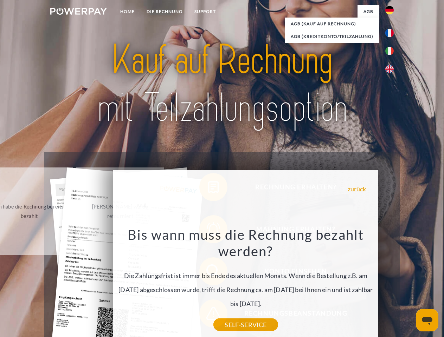 This screenshot has width=444, height=337. What do you see at coordinates (222, 84) in the screenshot?
I see `img: title-powerpay_de.svg` at bounding box center [222, 84].